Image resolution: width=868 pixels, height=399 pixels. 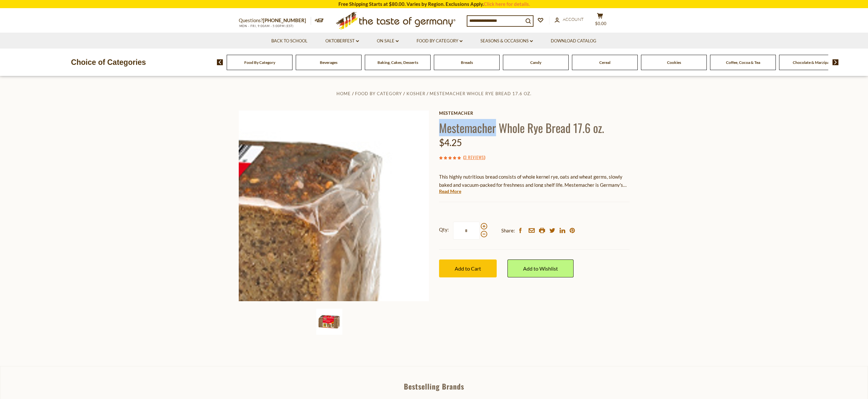 I want to click on input: Qty:, so click(x=467, y=230).